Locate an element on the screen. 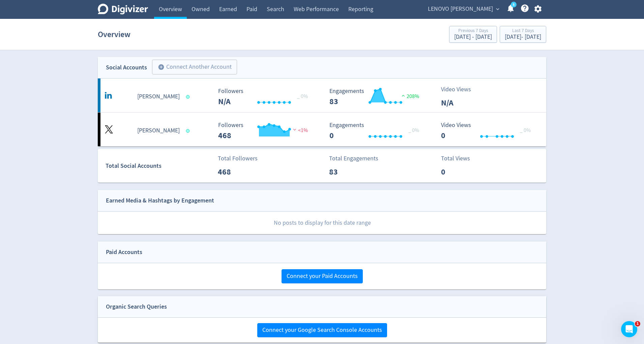  svg: Engagements 0 is located at coordinates (376, 131).